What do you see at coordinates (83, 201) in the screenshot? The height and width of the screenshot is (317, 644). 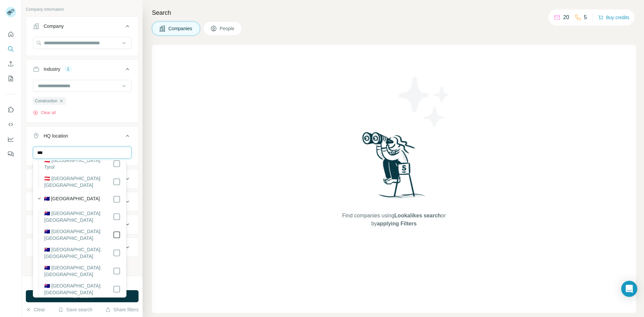 I see `button: Employees (size)` at bounding box center [83, 201].